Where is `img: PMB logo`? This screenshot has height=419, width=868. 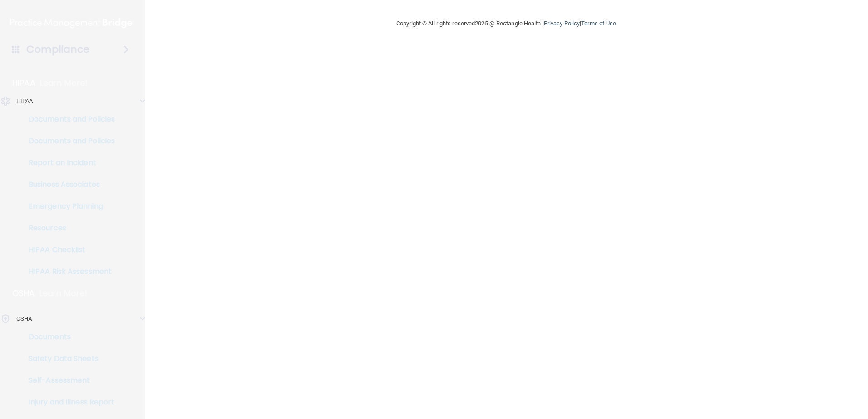
img: PMB logo is located at coordinates (72, 23).